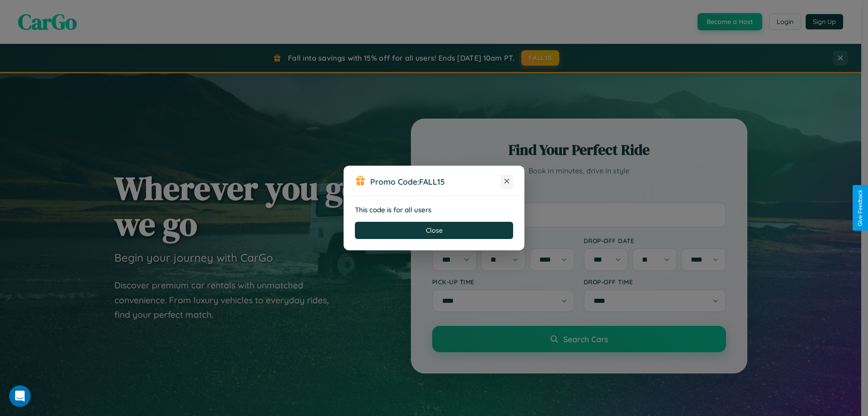 The image size is (868, 416). Describe the element at coordinates (393, 210) in the screenshot. I see `strong: This code is for all users` at that location.